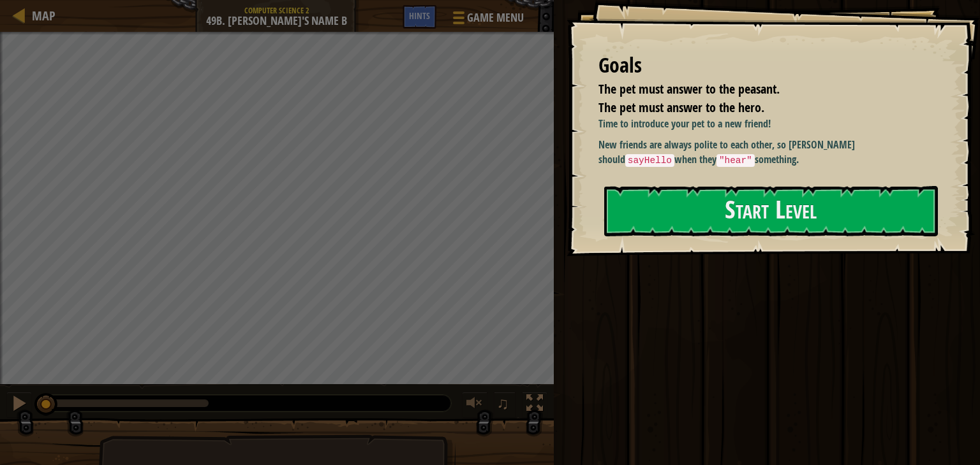 The height and width of the screenshot is (465, 980). Describe the element at coordinates (758, 90) in the screenshot. I see `li: The pet must answer to the peasant.` at that location.